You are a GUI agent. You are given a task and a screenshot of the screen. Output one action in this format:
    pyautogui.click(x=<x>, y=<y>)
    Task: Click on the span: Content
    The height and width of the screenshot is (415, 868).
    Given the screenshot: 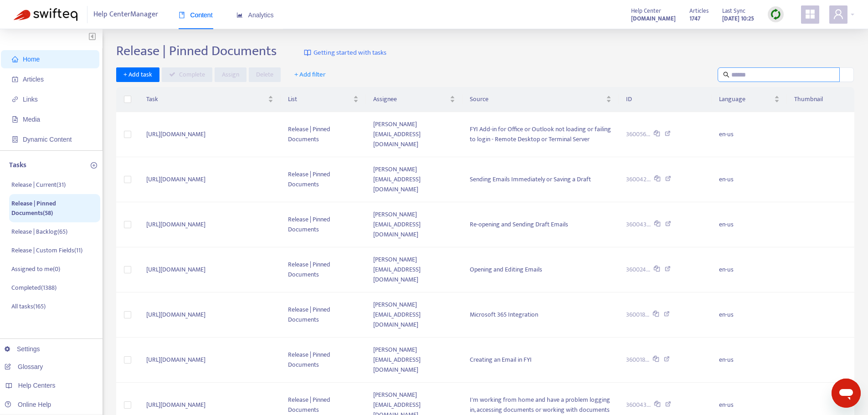 What is the action you would take?
    pyautogui.click(x=195, y=15)
    